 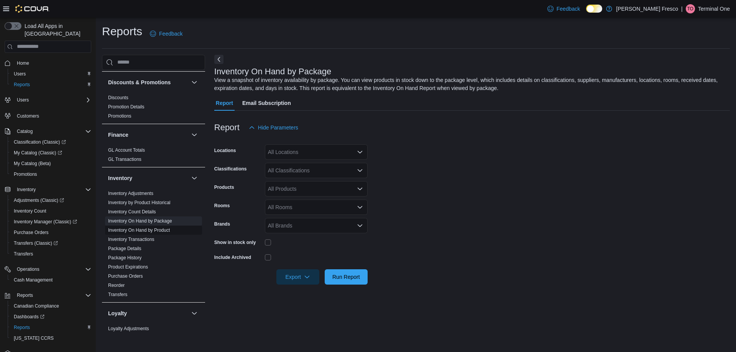 What do you see at coordinates (233, 257) in the screenshot?
I see `label: Include Archived` at bounding box center [233, 257].